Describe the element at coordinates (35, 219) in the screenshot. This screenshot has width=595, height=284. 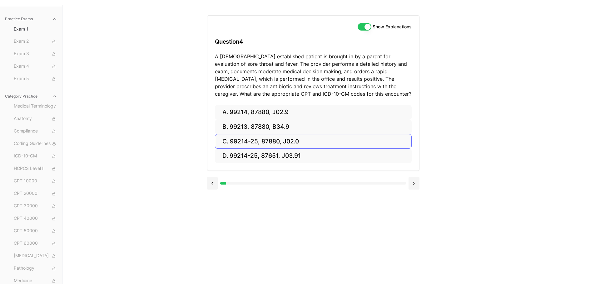
I see `span: CPT 40000` at that location.